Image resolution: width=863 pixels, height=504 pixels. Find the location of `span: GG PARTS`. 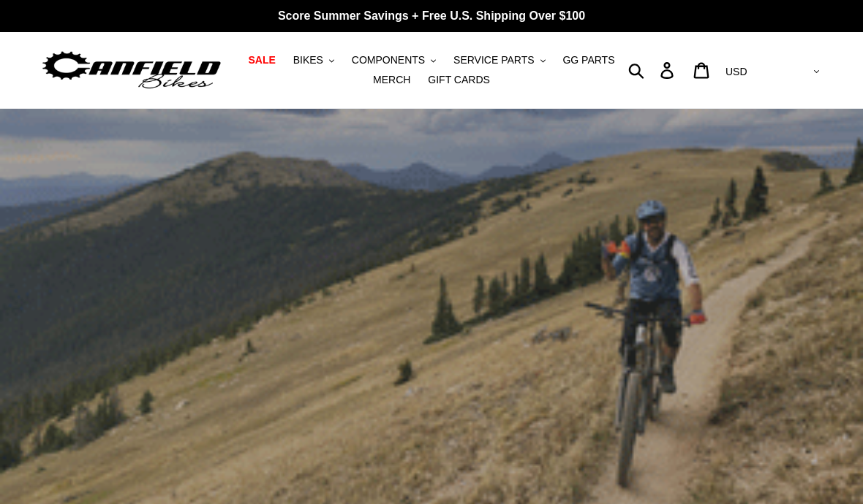

span: GG PARTS is located at coordinates (588, 60).